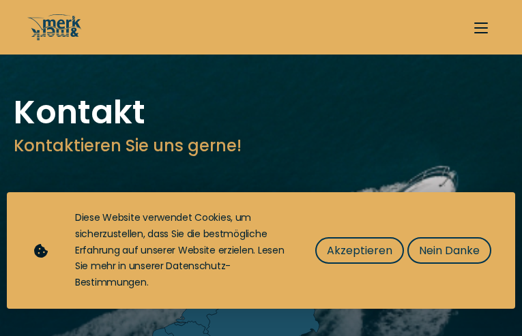 This screenshot has width=522, height=336. I want to click on h3: Kontaktieren Sie uns gerne!, so click(261, 146).